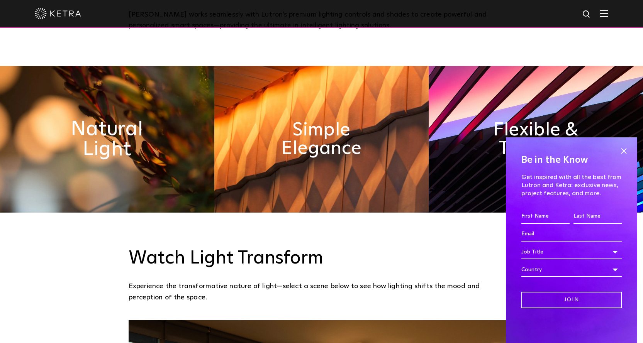  I want to click on h4: Be in the Know, so click(571, 160).